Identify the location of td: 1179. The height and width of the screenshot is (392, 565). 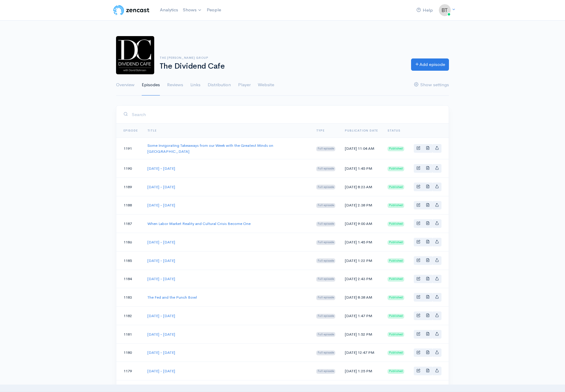
(130, 371).